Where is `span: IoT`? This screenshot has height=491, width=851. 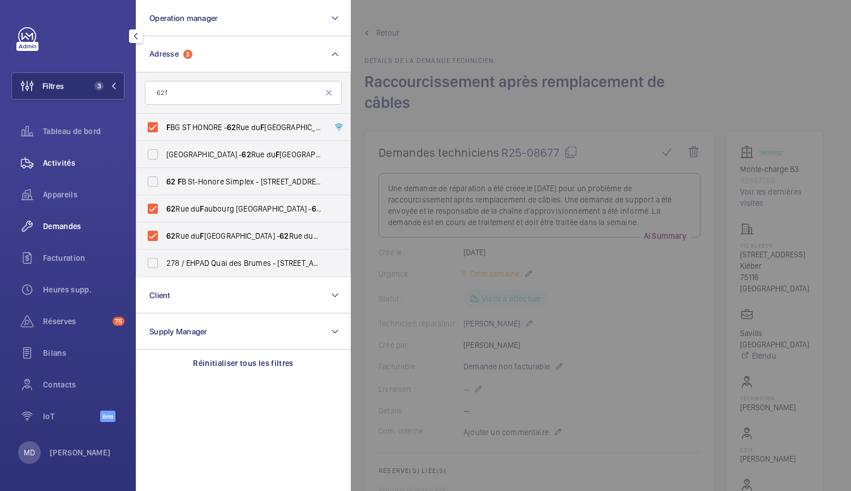
span: IoT is located at coordinates (71, 417).